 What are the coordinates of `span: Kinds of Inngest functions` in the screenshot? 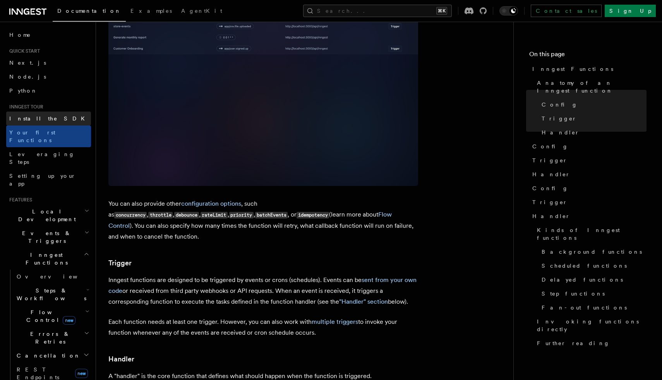 It's located at (591, 234).